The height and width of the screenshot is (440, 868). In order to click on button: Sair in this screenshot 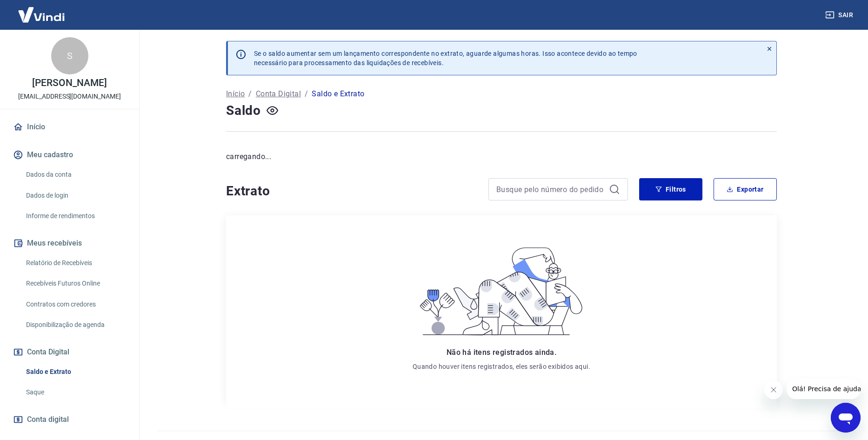, I will do `click(840, 15)`.